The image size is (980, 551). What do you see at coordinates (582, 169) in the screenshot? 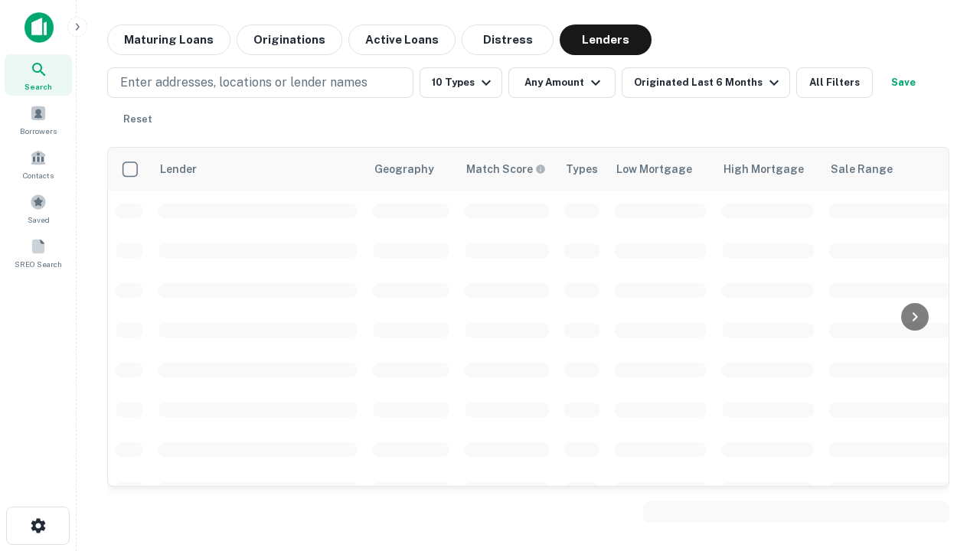
I see `th: Types` at bounding box center [582, 169].